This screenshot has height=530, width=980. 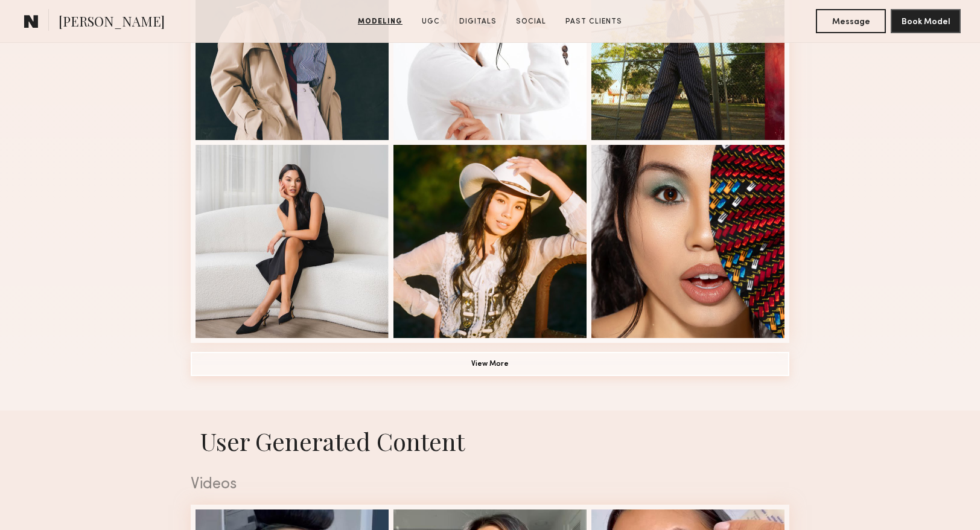 What do you see at coordinates (926, 20) in the screenshot?
I see `a: Book Model` at bounding box center [926, 20].